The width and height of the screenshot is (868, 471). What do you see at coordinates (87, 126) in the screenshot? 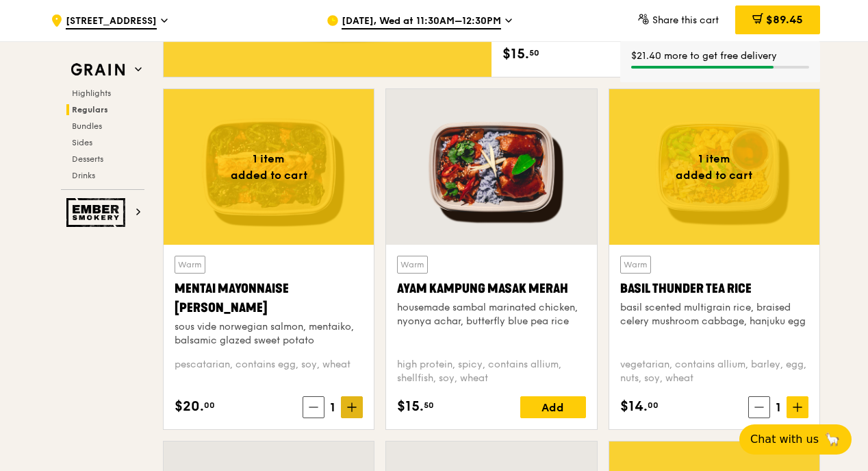
I see `span: Bundles` at bounding box center [87, 126].